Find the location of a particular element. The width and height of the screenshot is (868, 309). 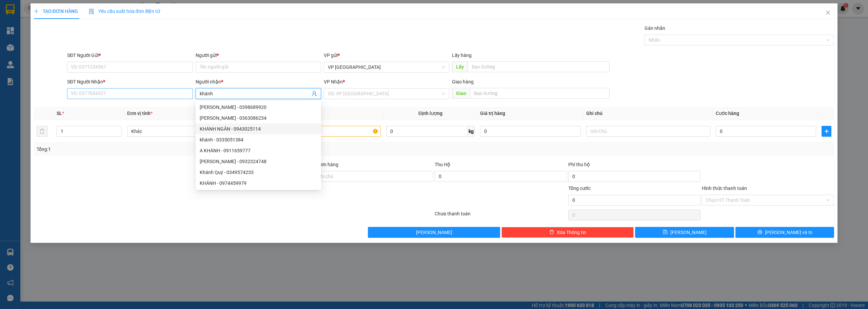

span: Xóa Thông tin is located at coordinates (571, 232).